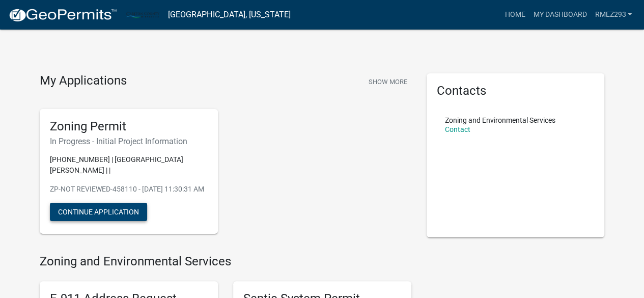 Image resolution: width=644 pixels, height=298 pixels. Describe the element at coordinates (516, 91) in the screenshot. I see `h5: Contacts` at that location.